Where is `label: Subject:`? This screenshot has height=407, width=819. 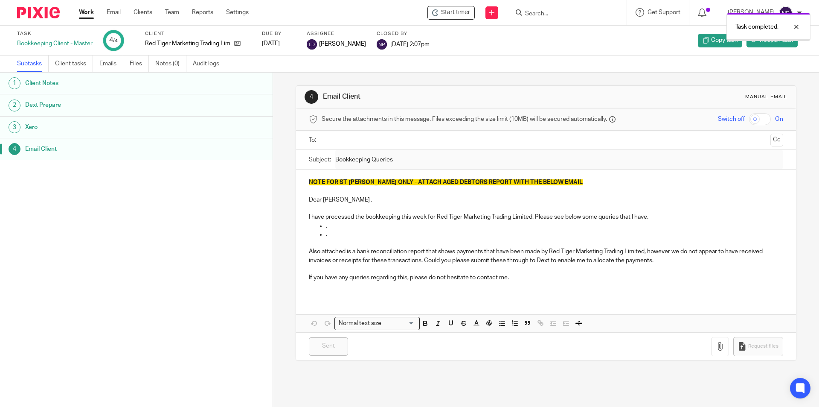
label: Subject: is located at coordinates (320, 160).